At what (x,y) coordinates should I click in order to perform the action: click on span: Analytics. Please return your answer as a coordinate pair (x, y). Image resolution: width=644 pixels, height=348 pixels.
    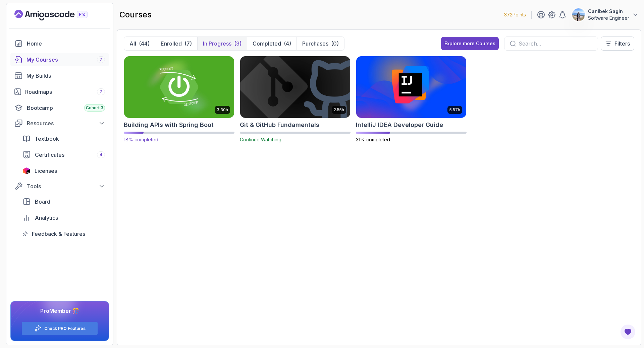
    Looking at the image, I should click on (46, 218).